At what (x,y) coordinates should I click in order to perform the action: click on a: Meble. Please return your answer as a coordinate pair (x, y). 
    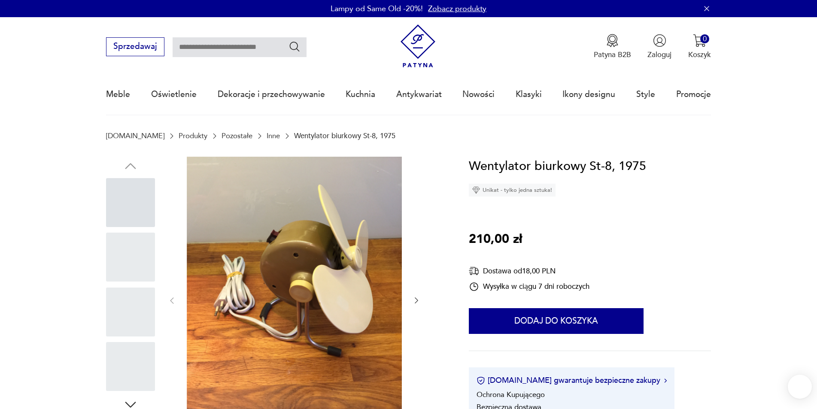
    Looking at the image, I should click on (118, 94).